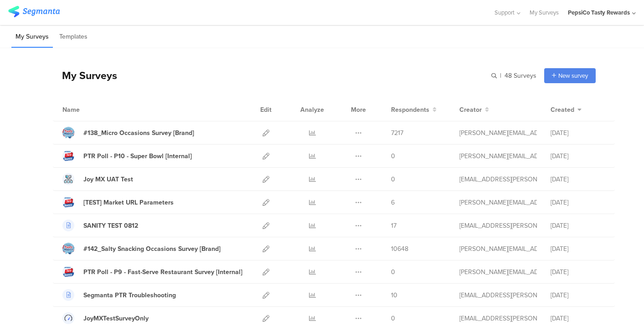  Describe the element at coordinates (599, 13) in the screenshot. I see `div: PepsiCo Tasty Rewards` at that location.